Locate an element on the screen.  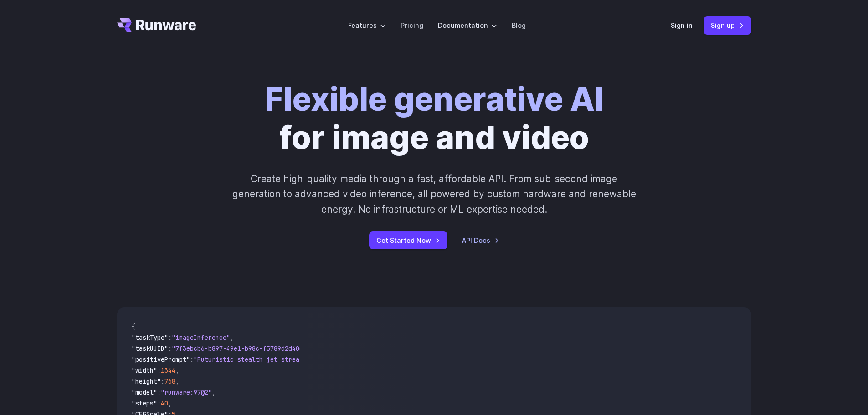
span: "taskType" is located at coordinates (150, 337).